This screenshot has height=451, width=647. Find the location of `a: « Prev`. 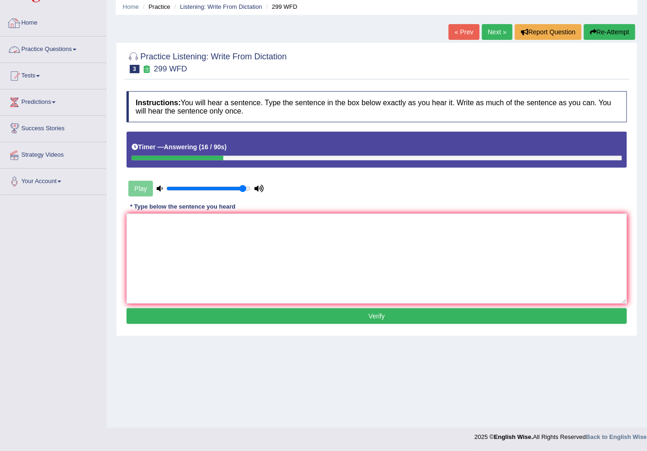

a: « Prev is located at coordinates (464, 32).